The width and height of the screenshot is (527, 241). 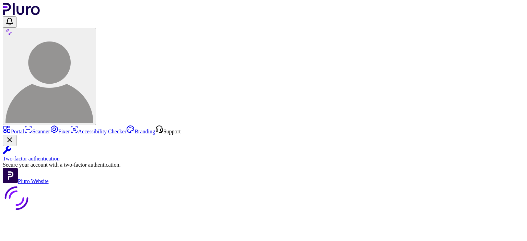 What do you see at coordinates (26, 181) in the screenshot?
I see `a: Open Pluro Website` at bounding box center [26, 181].